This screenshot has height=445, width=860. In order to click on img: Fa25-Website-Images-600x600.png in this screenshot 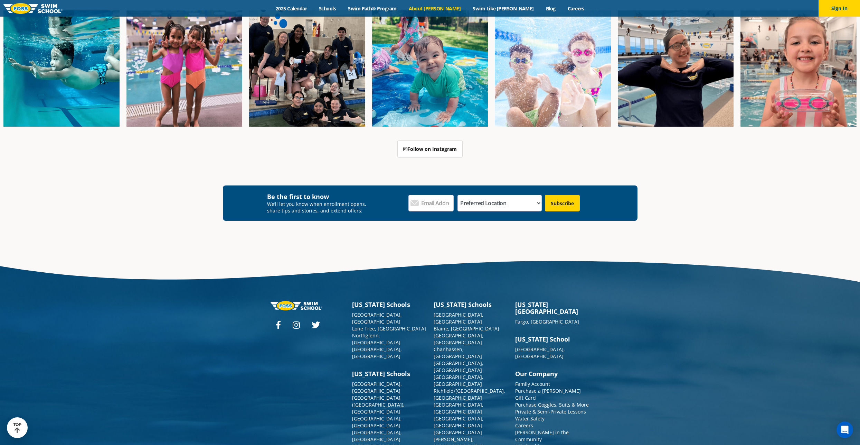, I will do `click(430, 68)`.